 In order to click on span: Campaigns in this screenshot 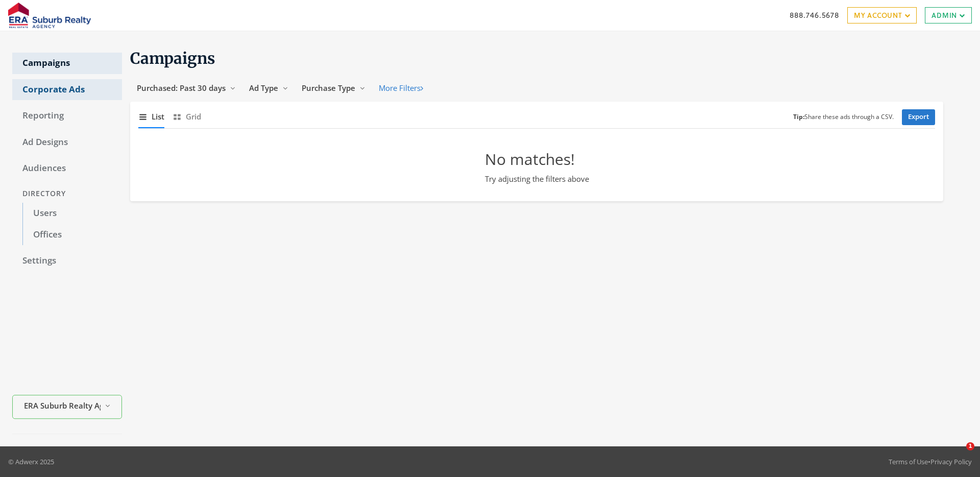, I will do `click(172, 58)`.